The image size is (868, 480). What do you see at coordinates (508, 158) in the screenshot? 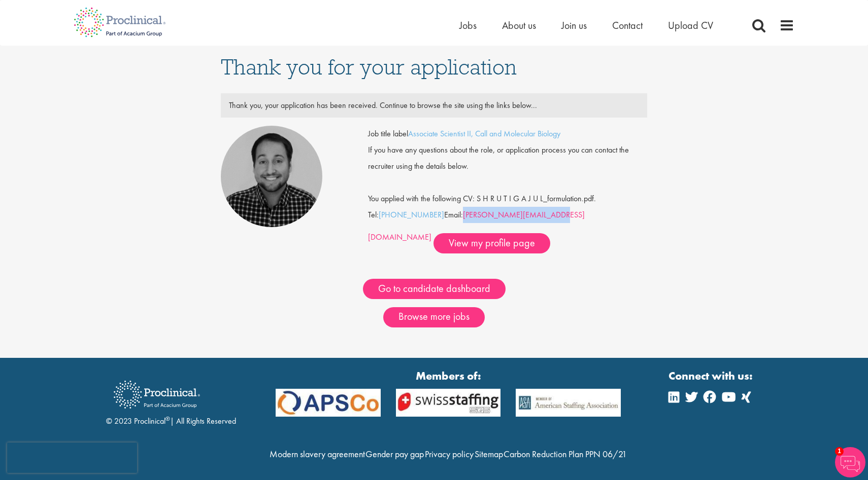
I see `div: If you have any questions about the role, or application process you can contact the recruiter us...` at bounding box center [508, 158].